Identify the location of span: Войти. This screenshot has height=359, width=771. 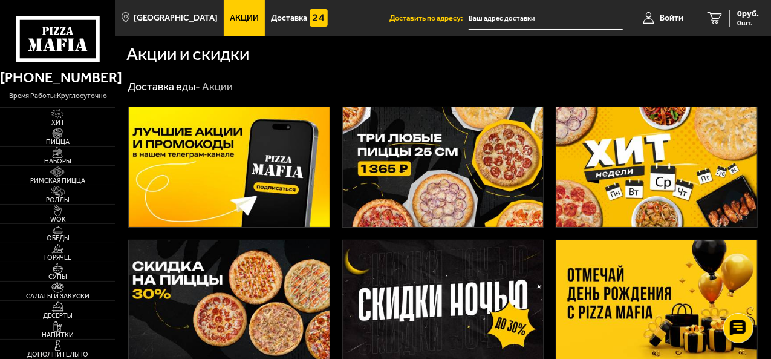
(672, 18).